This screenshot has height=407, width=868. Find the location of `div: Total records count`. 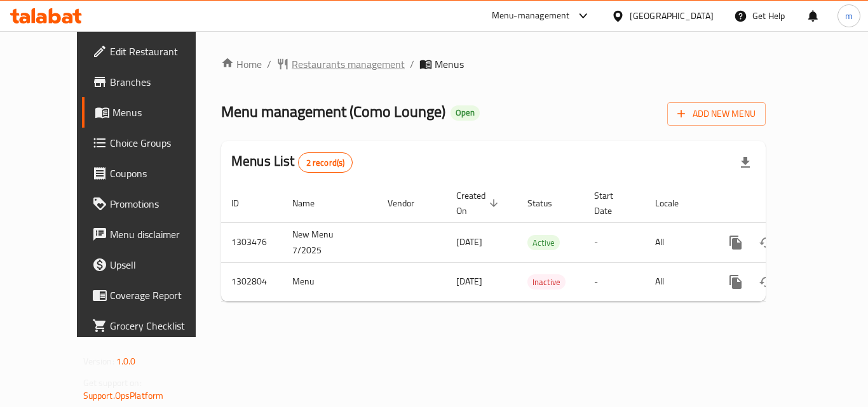

div: Total records count is located at coordinates (326, 163).